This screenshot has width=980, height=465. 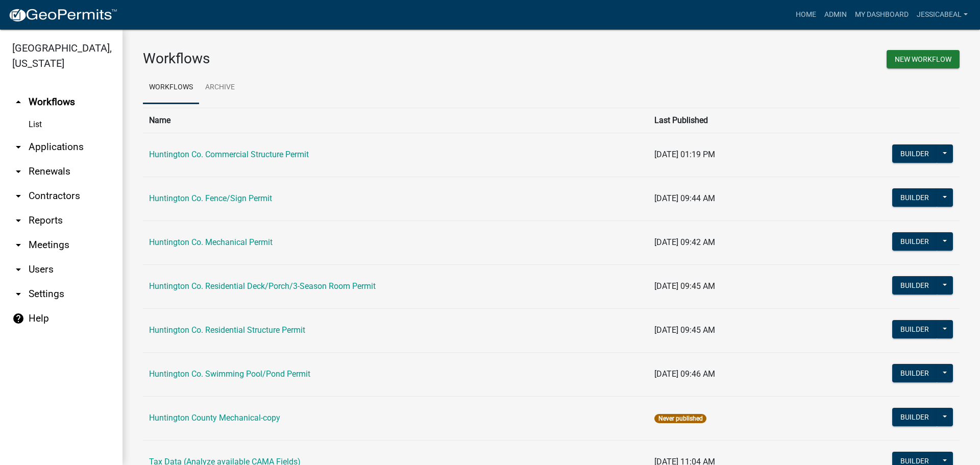 I want to click on a: Admin, so click(x=835, y=15).